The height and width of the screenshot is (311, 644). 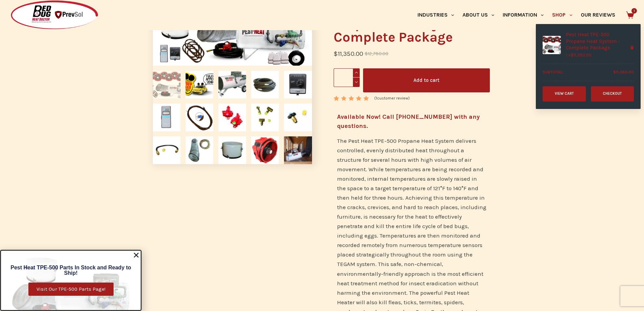 What do you see at coordinates (232, 118) in the screenshot?
I see `img: Red 10-PSI Regulator for Pest Heat TPE-500` at bounding box center [232, 118].